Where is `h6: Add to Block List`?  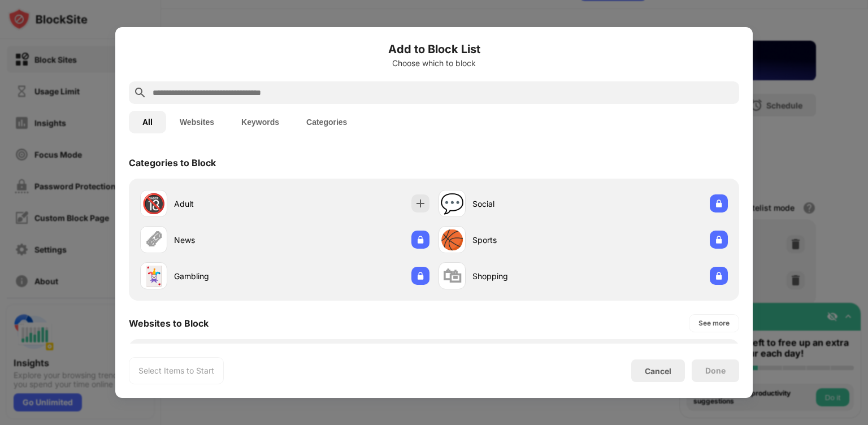
h6: Add to Block List is located at coordinates (434, 49).